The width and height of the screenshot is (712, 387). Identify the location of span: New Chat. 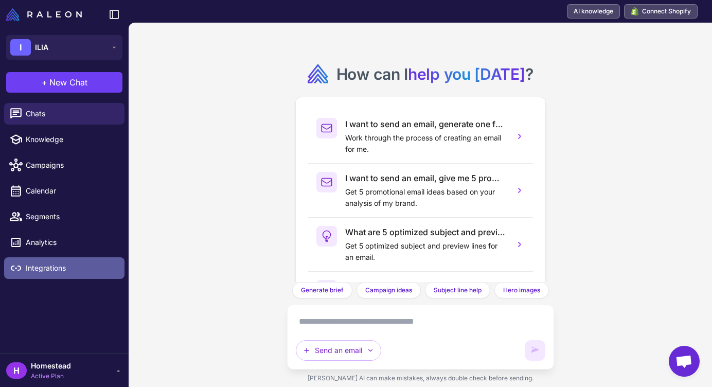
(68, 82).